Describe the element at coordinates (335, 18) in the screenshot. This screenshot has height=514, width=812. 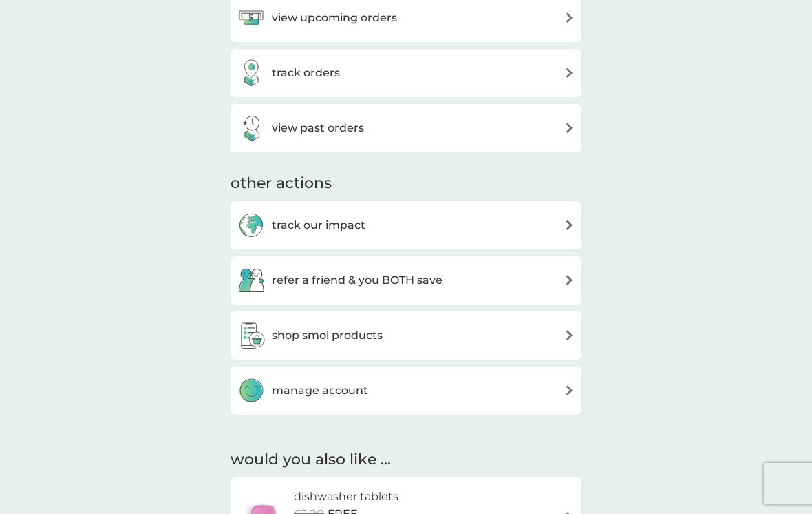
I see `h3: view upcoming orders` at that location.